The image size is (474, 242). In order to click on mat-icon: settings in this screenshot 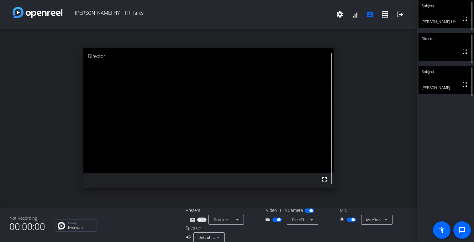, I will do `click(340, 14)`.